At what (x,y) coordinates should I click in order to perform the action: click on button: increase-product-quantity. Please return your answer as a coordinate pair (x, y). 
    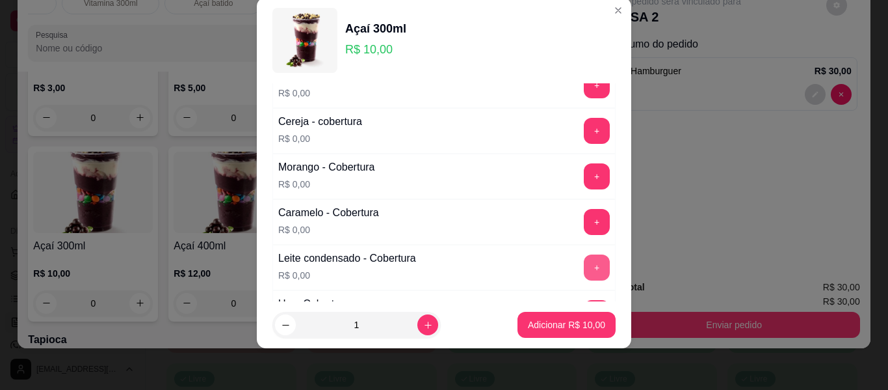
    Looking at the image, I should click on (428, 324).